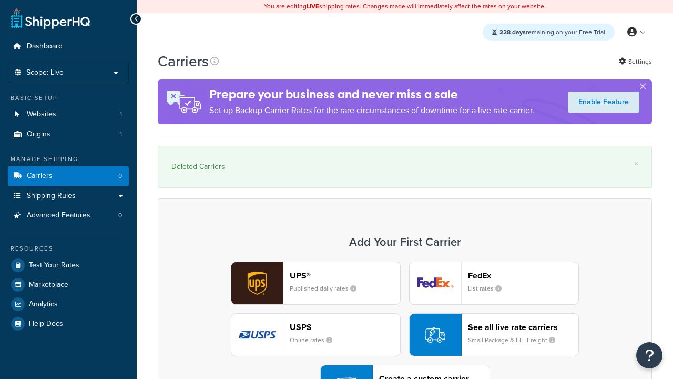 This screenshot has width=673, height=379. I want to click on small: Online rates, so click(315, 340).